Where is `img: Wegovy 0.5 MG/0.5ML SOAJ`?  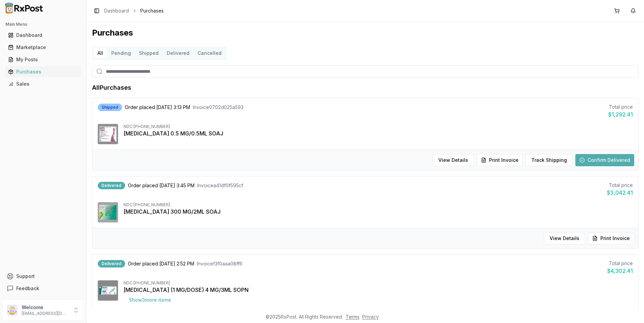
img: Wegovy 0.5 MG/0.5ML SOAJ is located at coordinates (108, 134).